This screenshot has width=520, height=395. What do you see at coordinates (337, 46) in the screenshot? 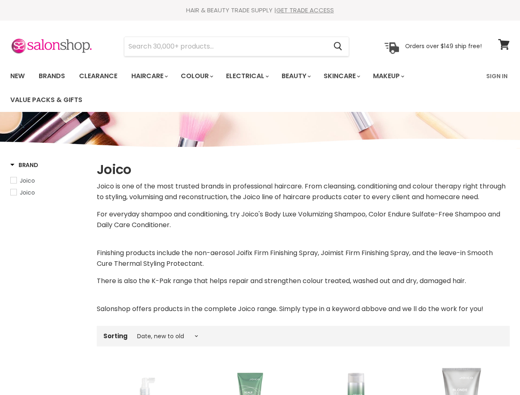
I see `button: Search` at bounding box center [337, 46].